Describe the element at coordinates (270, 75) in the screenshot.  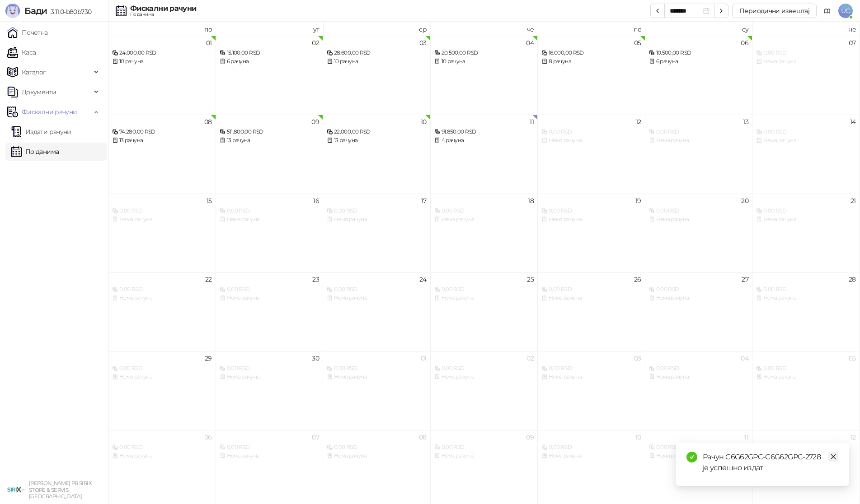
I see `td: 2025-09-02` at that location.